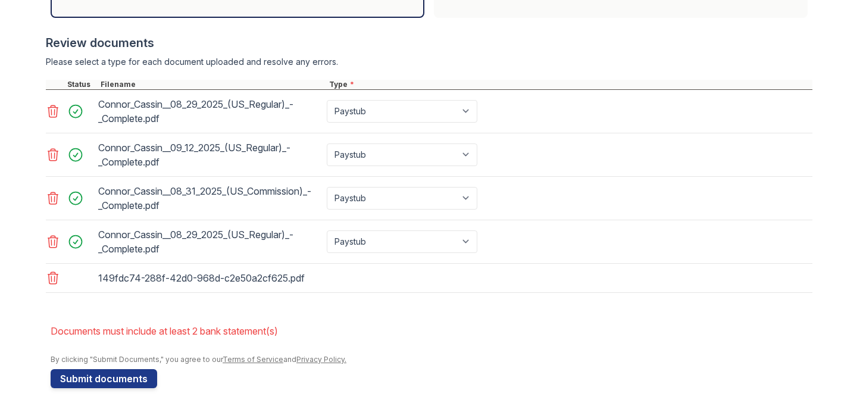 This screenshot has height=412, width=863. I want to click on div: 149fdc74-288f-42d0-968d-c2e50a2cf625.pdf, so click(210, 278).